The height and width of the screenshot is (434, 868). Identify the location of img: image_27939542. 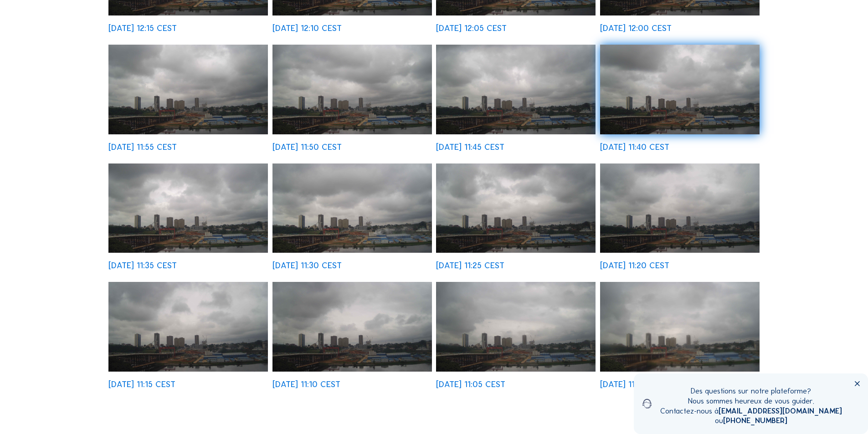
(188, 90).